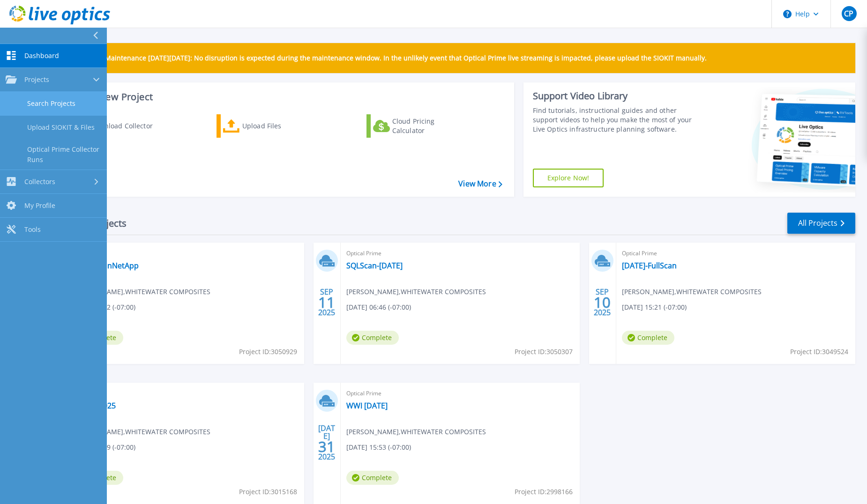 The height and width of the screenshot is (504, 867). What do you see at coordinates (268, 352) in the screenshot?
I see `span: Project ID: 3050929` at bounding box center [268, 352].